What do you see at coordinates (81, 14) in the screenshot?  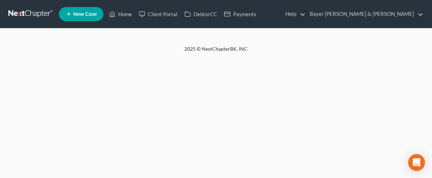 I see `new-legal-case-button: New Case` at bounding box center [81, 14].